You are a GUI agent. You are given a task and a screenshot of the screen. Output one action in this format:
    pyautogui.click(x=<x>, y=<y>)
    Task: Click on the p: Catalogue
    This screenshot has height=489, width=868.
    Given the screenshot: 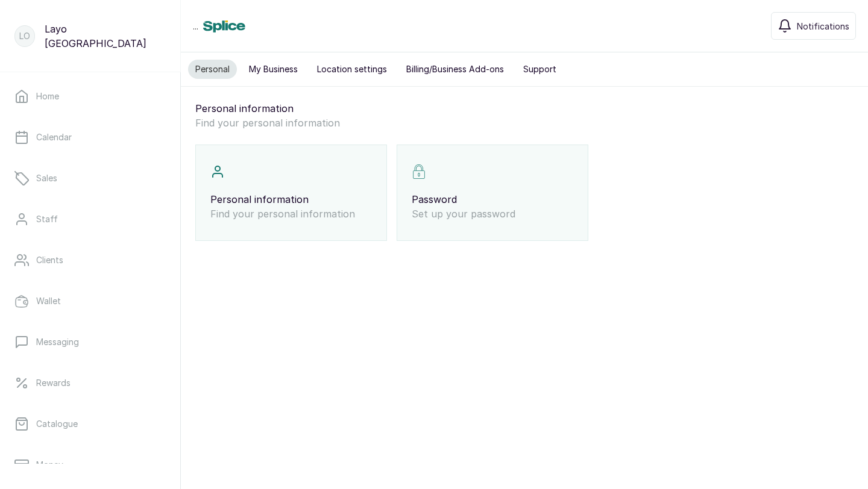 What is the action you would take?
    pyautogui.click(x=57, y=424)
    